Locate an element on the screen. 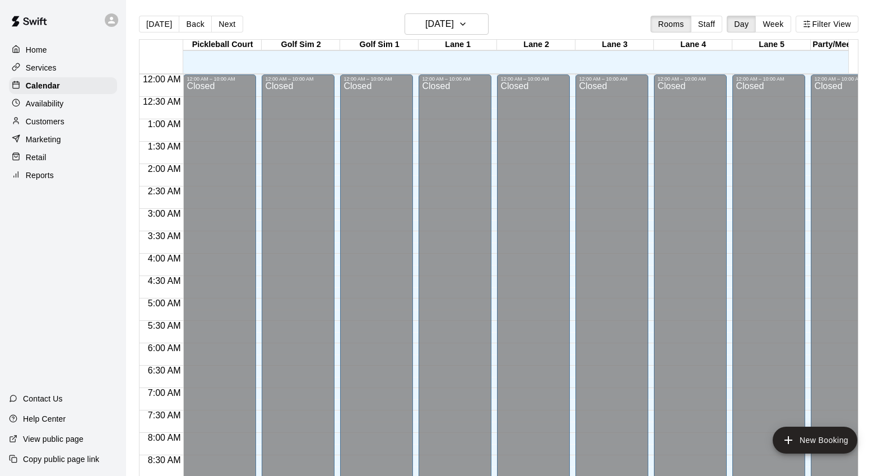 This screenshot has width=887, height=476. span: 1:00 AM is located at coordinates (164, 124).